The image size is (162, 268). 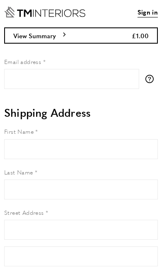 I want to click on span: Last Name, so click(x=19, y=172).